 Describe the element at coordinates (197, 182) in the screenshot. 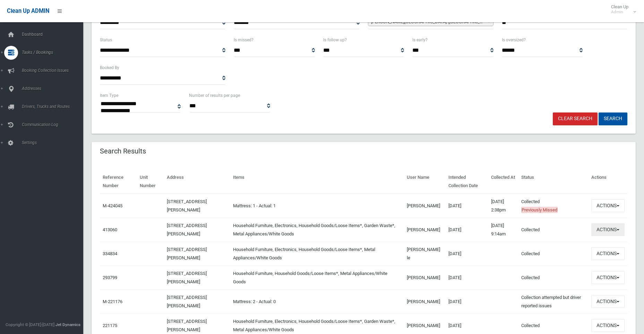

I see `th: Address` at that location.